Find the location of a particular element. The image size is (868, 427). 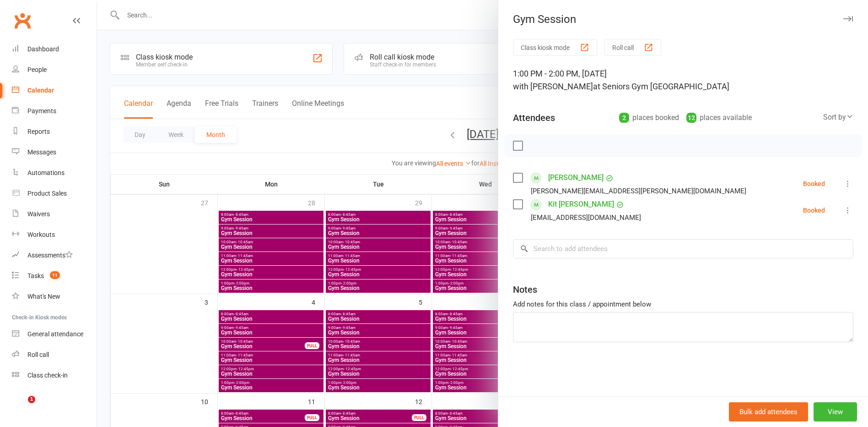

div: Reports is located at coordinates (38, 131).